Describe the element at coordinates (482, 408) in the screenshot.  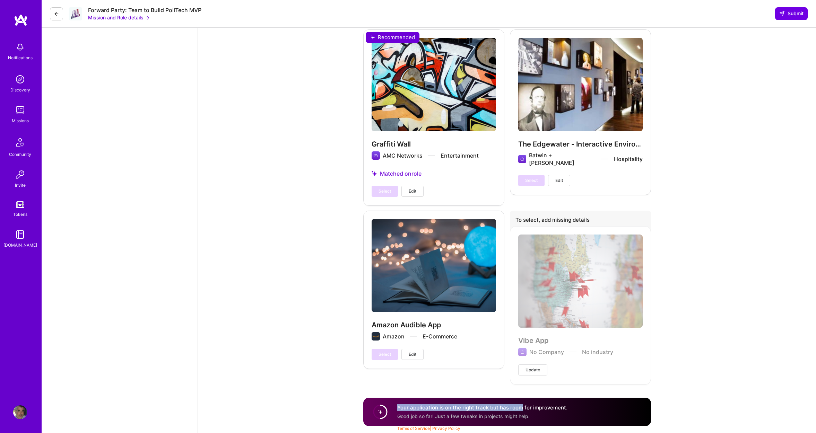
I see `h4: Your application is on the right track but has room for improvement.` at that location.